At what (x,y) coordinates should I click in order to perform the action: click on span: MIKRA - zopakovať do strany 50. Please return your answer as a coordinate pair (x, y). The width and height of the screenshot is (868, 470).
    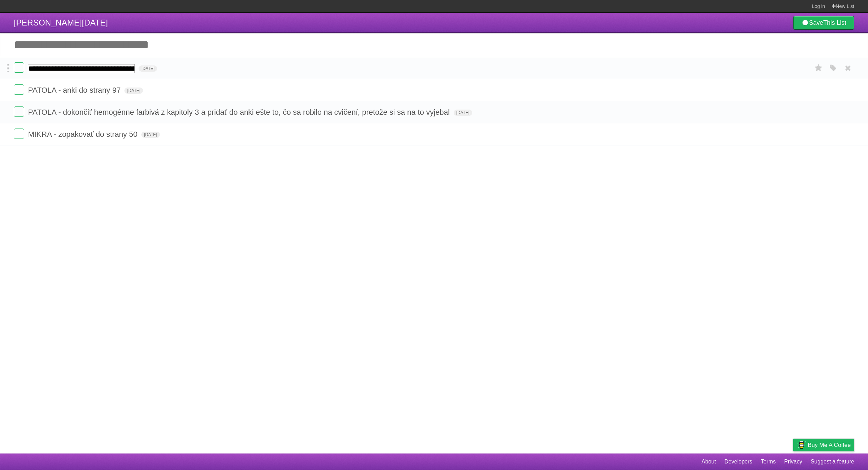
    Looking at the image, I should click on (83, 134).